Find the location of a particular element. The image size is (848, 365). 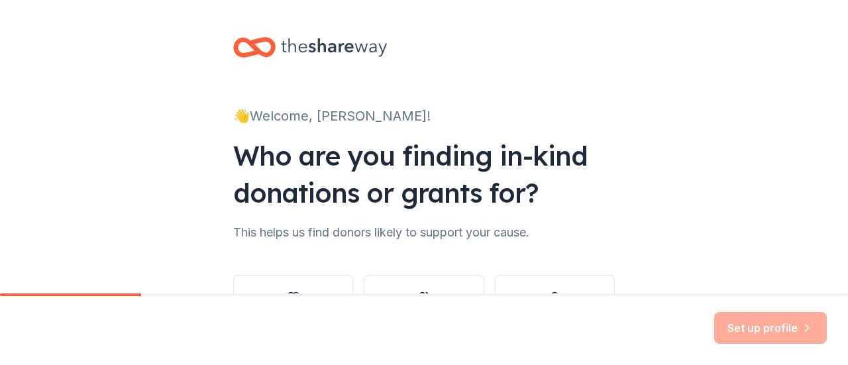

button: Other group is located at coordinates (423, 307).